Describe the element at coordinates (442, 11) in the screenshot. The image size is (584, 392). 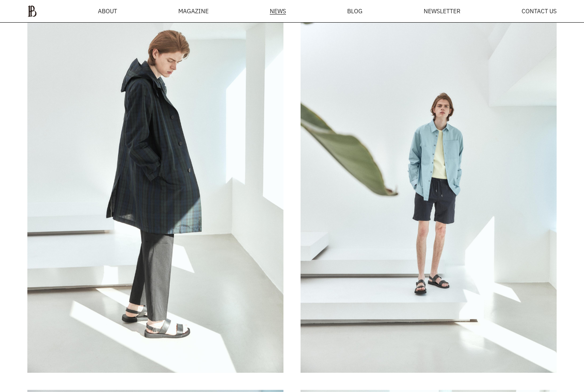
I see `span: NEWSLETTER` at that location.